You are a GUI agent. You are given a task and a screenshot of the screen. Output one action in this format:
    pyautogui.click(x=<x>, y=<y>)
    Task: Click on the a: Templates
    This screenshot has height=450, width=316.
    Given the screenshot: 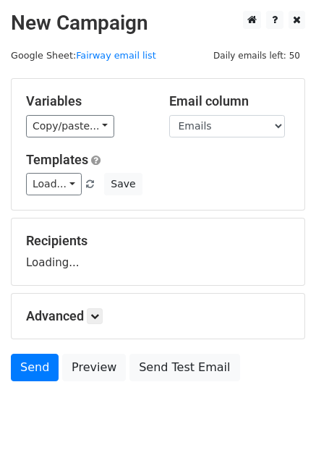 What is the action you would take?
    pyautogui.click(x=57, y=159)
    